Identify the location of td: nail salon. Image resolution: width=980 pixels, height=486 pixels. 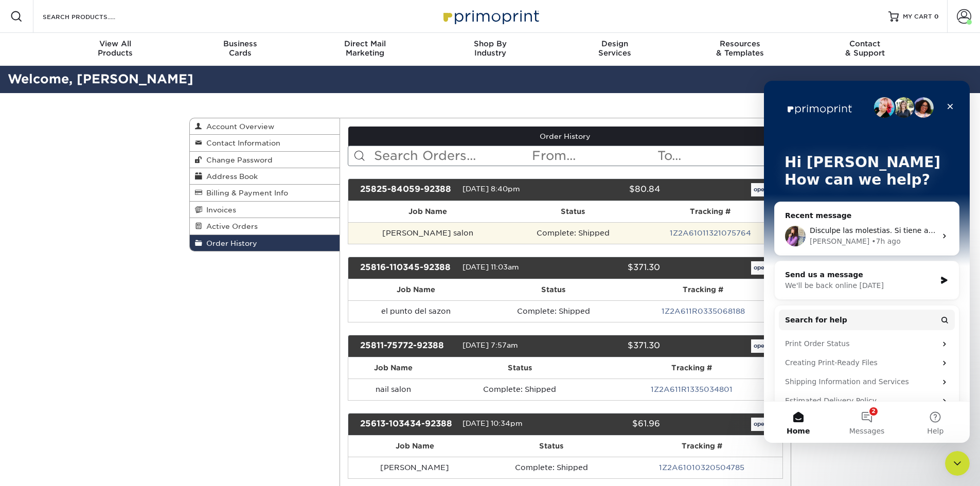
(393, 389).